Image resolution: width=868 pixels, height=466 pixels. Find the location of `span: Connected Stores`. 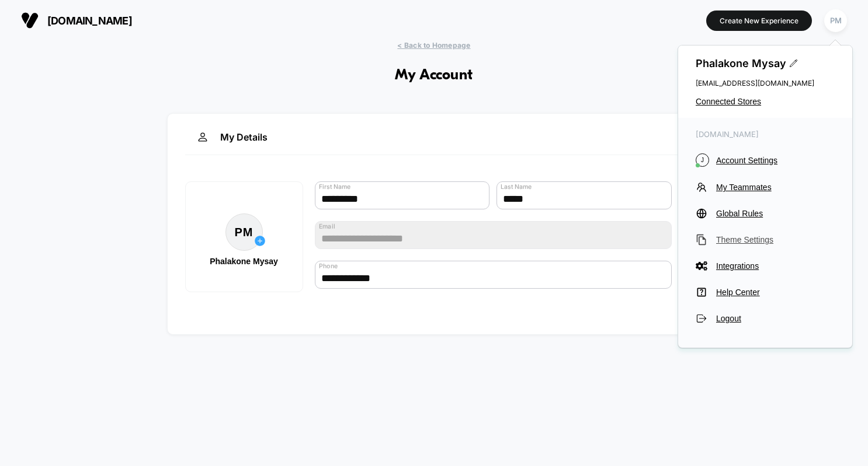

span: Connected Stores is located at coordinates (765, 101).